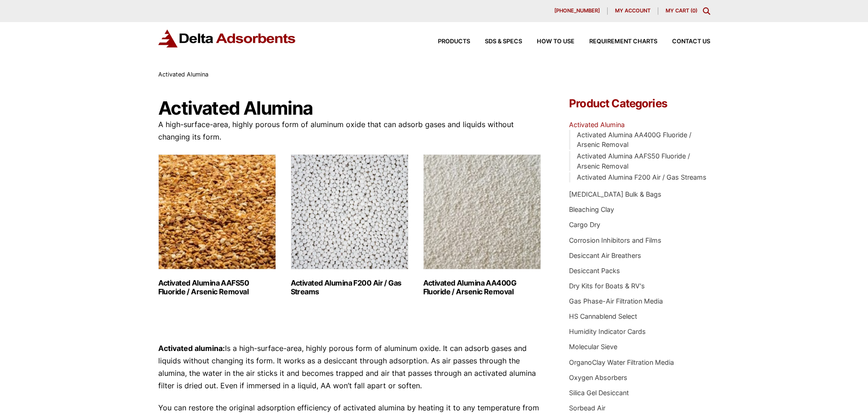  What do you see at coordinates (217, 212) in the screenshot?
I see `img: Activated Alumina AAFS50 Fluoride / Arsenic Removal` at bounding box center [217, 212].